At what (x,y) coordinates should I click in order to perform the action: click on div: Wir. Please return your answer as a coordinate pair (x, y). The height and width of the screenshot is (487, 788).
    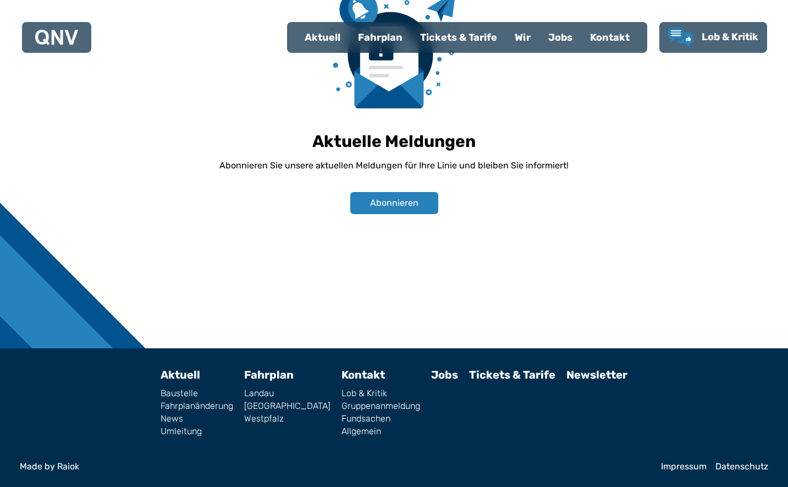
    Looking at the image, I should click on (522, 37).